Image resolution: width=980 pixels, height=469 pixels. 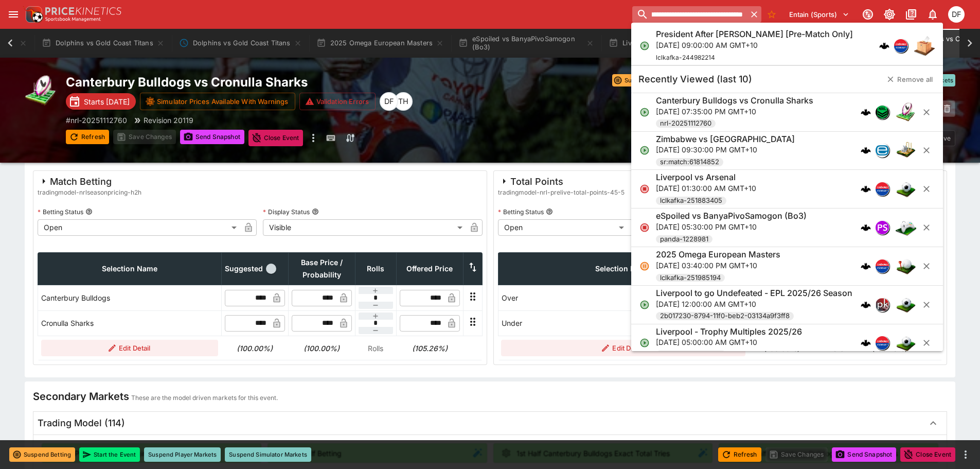 What do you see at coordinates (268, 455) in the screenshot?
I see `button: Suspend Simulator Markets` at bounding box center [268, 455].